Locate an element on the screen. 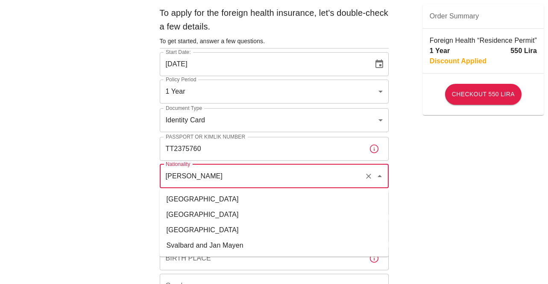 The image size is (548, 284). p: Foreign Health “Residence Permit” is located at coordinates (483, 41).